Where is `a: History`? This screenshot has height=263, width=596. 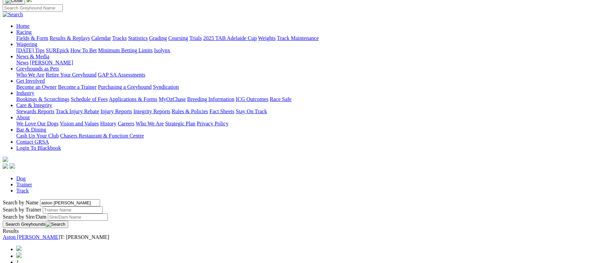 a: History is located at coordinates (108, 123).